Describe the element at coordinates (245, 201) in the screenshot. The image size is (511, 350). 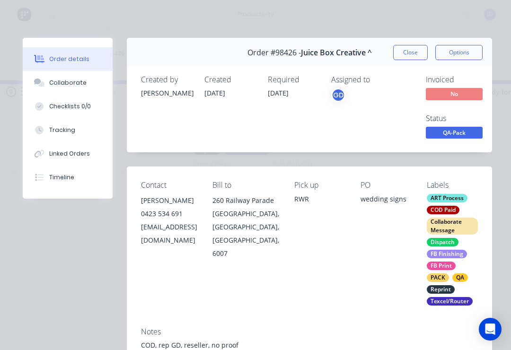
I see `div: 260 Railway Parade` at that location.